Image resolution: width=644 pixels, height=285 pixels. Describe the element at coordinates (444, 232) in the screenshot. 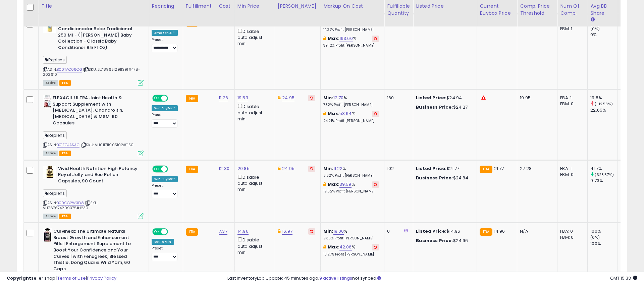

I see `div: $14.96` at that location.